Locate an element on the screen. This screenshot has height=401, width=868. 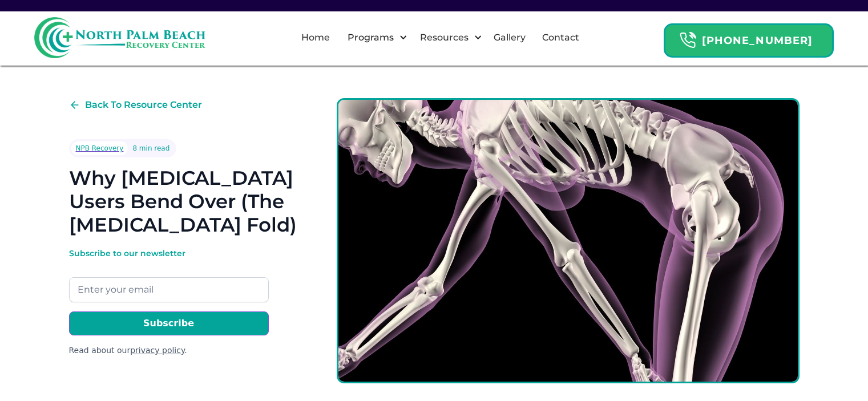
input: Enter your email is located at coordinates (169, 290).